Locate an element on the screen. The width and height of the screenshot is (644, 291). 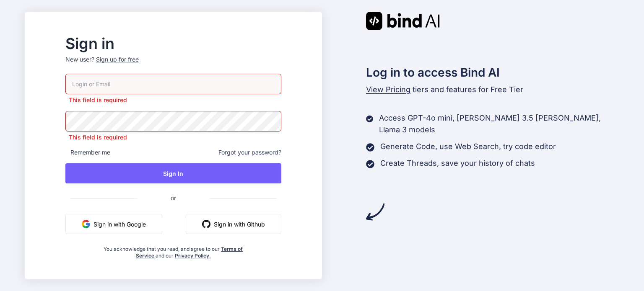
a: Terms of Service is located at coordinates (190, 252).